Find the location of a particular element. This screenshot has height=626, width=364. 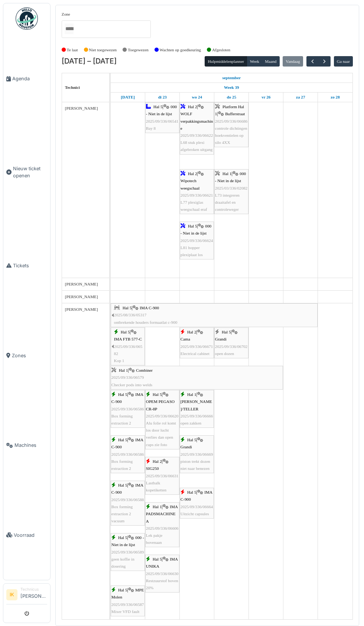

span: geen koffie in dosering is located at coordinates (123, 562).